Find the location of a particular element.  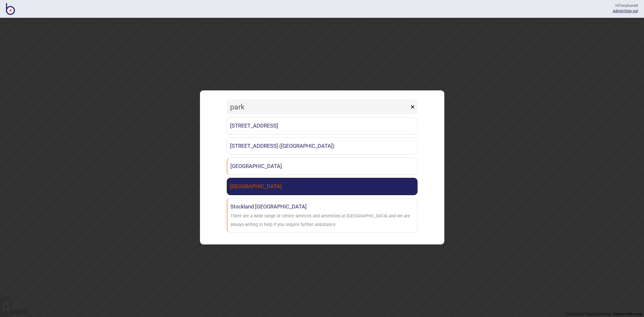

input: Search locations by tag + name is located at coordinates (318, 107).